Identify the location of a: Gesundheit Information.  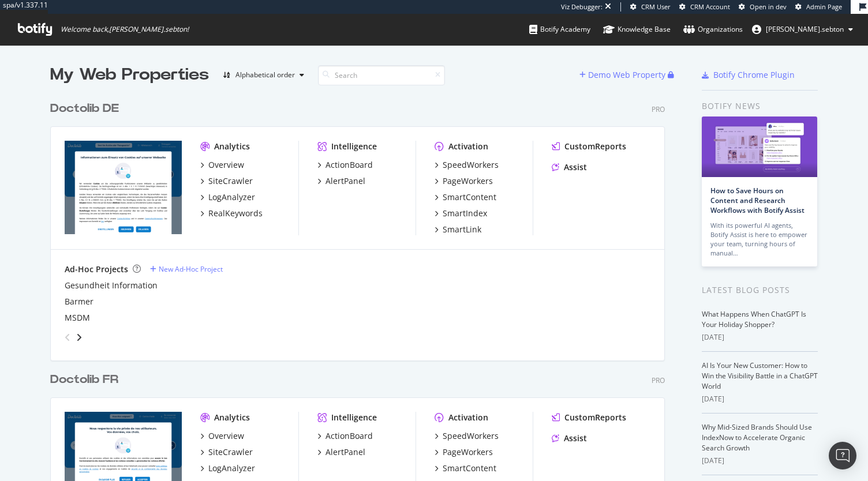
(111, 286).